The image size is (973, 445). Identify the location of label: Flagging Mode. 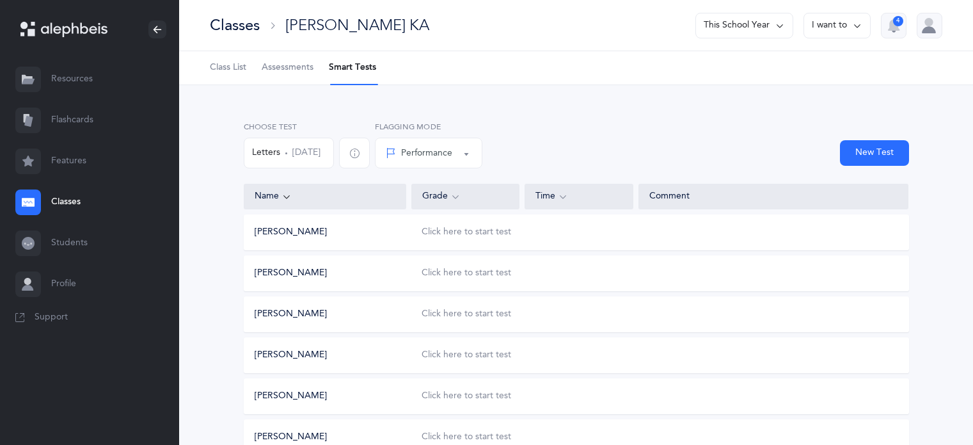
(429, 127).